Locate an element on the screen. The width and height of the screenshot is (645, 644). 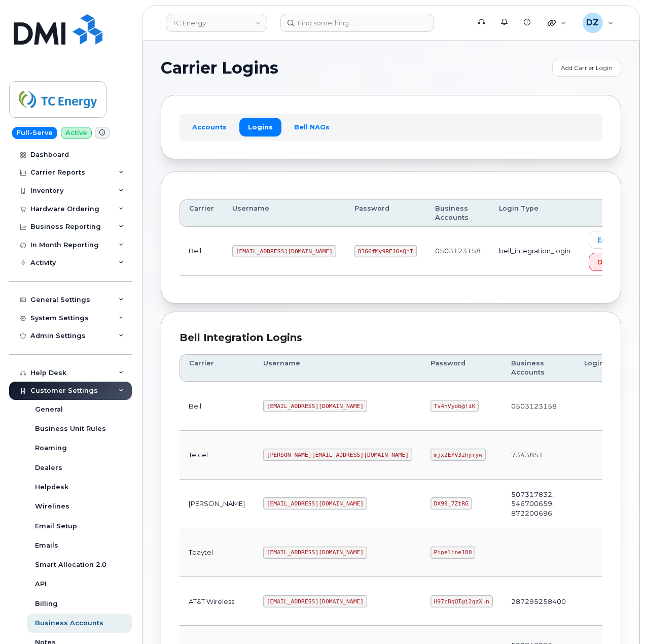
a: Edit is located at coordinates (604, 240).